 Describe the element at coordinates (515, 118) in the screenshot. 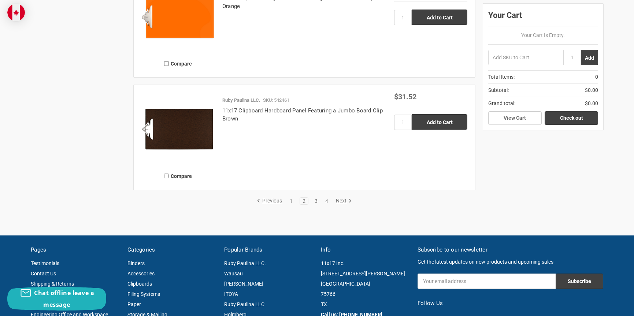

I see `a: View Cart` at that location.